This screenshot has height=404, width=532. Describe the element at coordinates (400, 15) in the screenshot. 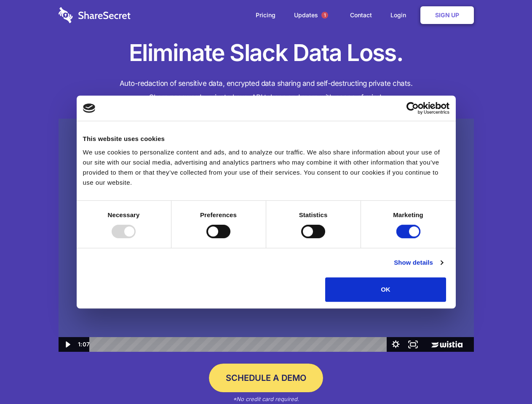

I see `a: Login` at that location.